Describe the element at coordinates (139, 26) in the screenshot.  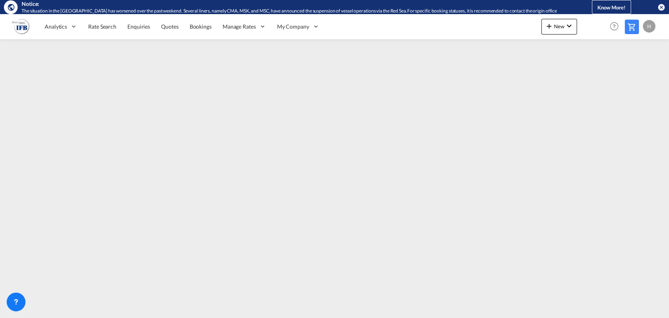
I see `span: Enquiries` at that location.